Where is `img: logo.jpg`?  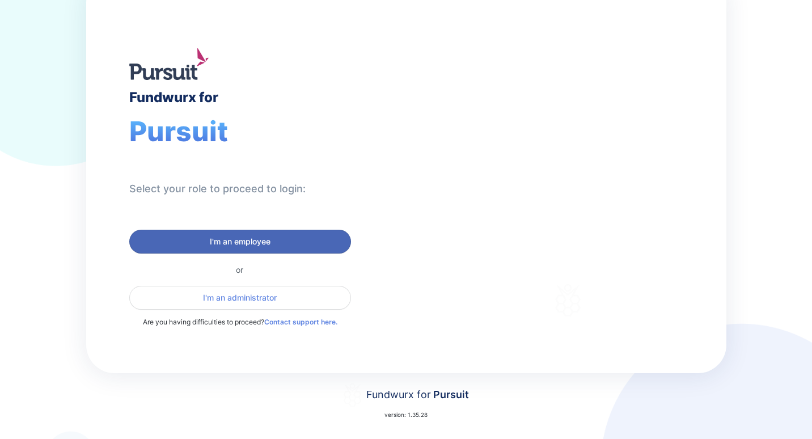 img: logo.jpg is located at coordinates (169, 64).